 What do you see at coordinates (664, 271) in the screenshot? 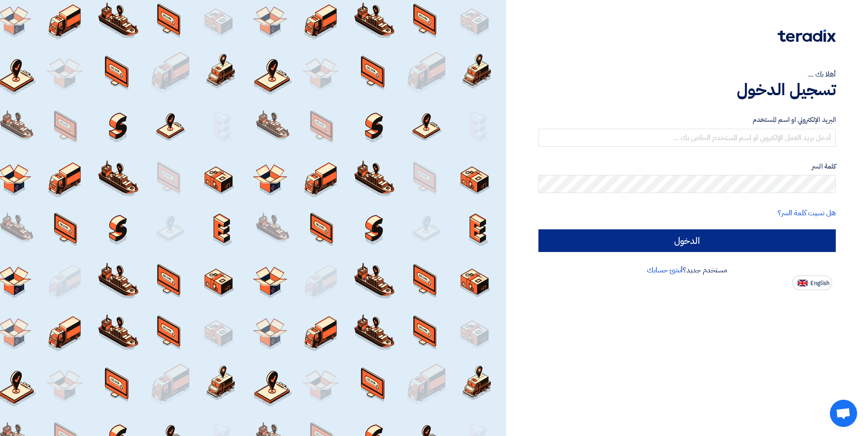
I see `a: أنشئ حسابك` at bounding box center [664, 271].